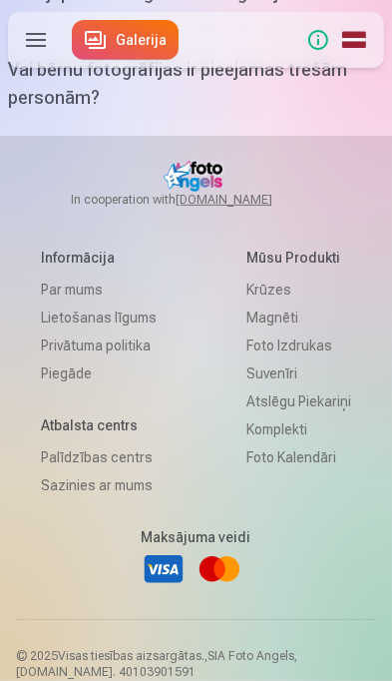 The width and height of the screenshot is (392, 681). Describe the element at coordinates (299, 258) in the screenshot. I see `h5: Mūsu produkti` at that location.